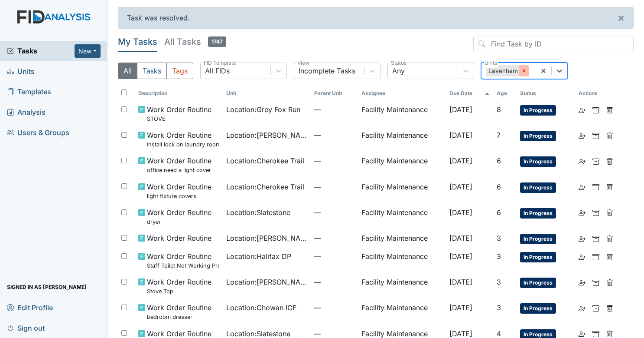 Image resolution: width=644 pixels, height=338 pixels. Describe the element at coordinates (502, 71) in the screenshot. I see `div: Lavenham` at that location.